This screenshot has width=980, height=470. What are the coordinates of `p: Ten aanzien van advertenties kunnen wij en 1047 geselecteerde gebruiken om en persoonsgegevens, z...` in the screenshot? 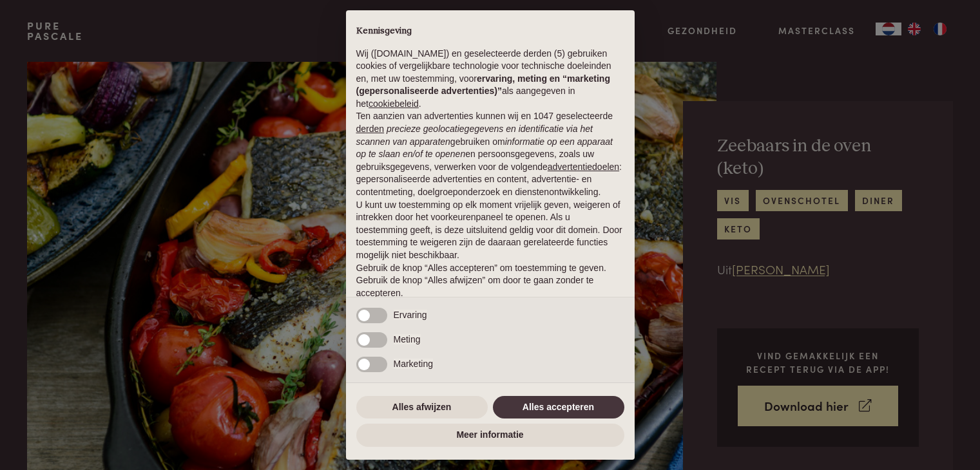 It's located at (490, 154).